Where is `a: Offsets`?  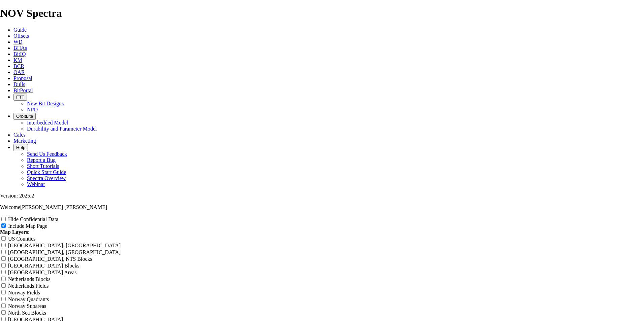 a: Offsets is located at coordinates (21, 36).